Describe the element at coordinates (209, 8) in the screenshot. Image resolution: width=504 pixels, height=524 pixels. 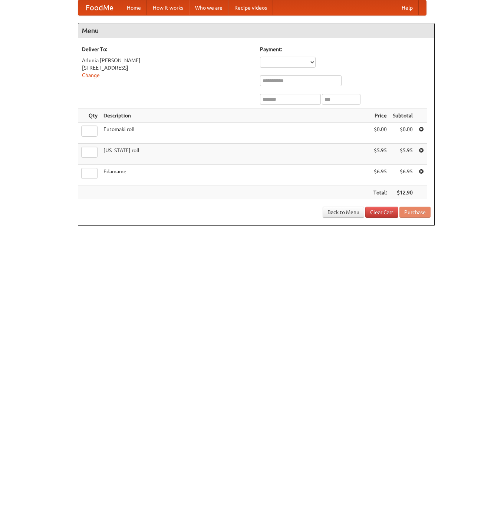
I see `a: Who we are` at that location.